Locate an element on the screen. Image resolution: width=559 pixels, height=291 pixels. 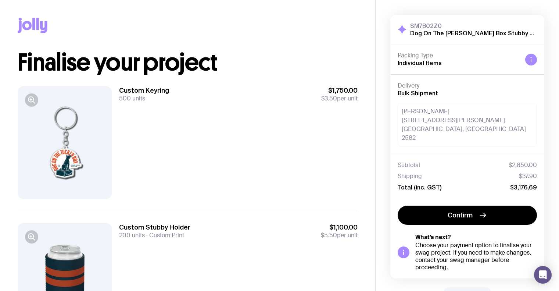
span: $2,850.00 is located at coordinates (523, 165).